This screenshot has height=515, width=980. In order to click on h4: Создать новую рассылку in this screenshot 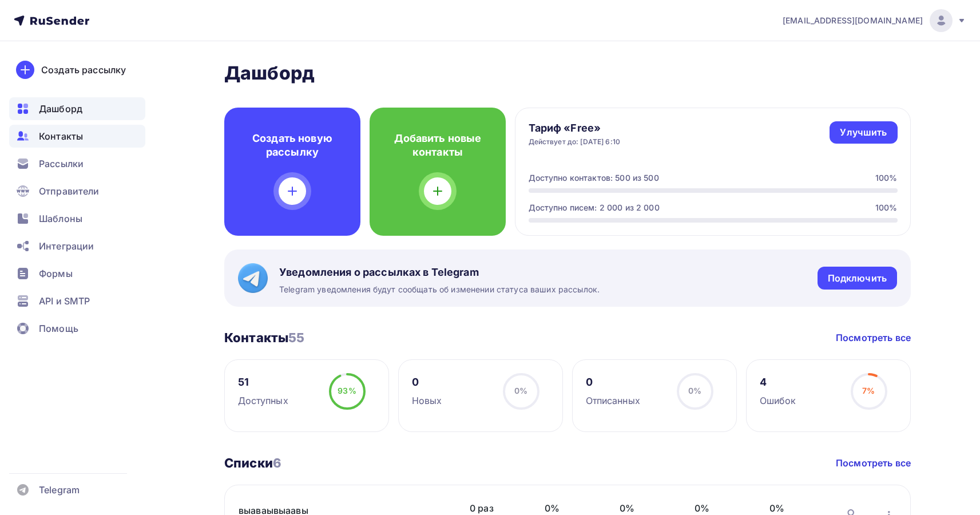, I will do `click(292, 145)`.